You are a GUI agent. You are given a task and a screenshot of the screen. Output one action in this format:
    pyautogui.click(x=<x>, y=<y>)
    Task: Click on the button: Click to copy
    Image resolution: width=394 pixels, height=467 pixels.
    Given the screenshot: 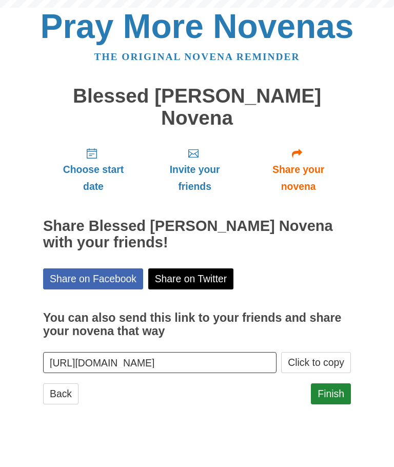 What is the action you would take?
    pyautogui.click(x=316, y=363)
    